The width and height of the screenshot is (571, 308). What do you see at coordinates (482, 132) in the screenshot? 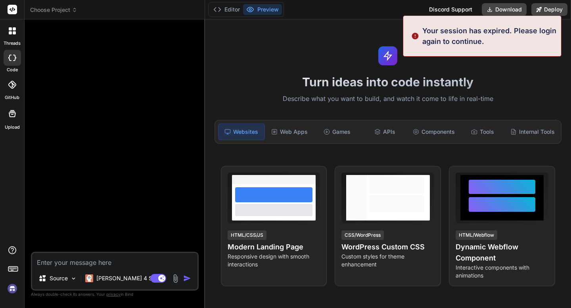
I see `div: Tools` at bounding box center [482, 132].